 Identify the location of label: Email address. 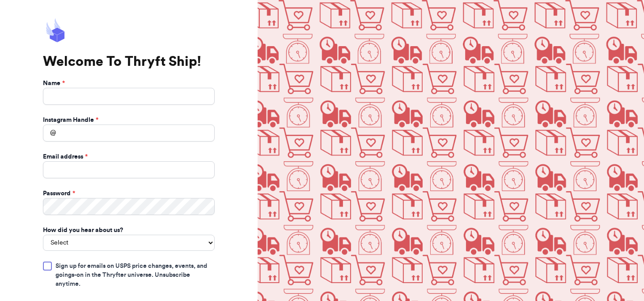
(65, 157).